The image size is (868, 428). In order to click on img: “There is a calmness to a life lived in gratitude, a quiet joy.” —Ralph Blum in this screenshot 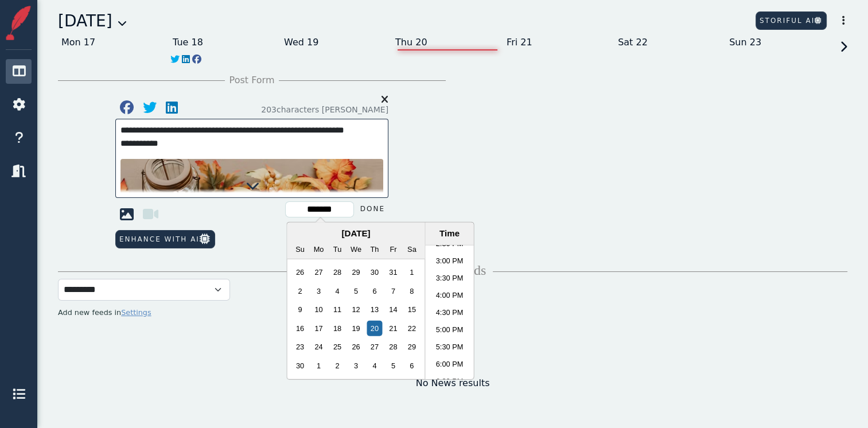, I will do `click(252, 246)`.